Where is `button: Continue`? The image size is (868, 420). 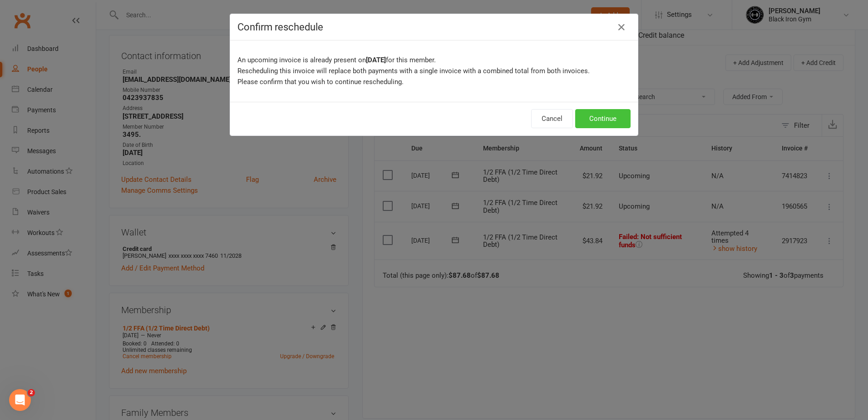
button: Continue is located at coordinates (603, 118).